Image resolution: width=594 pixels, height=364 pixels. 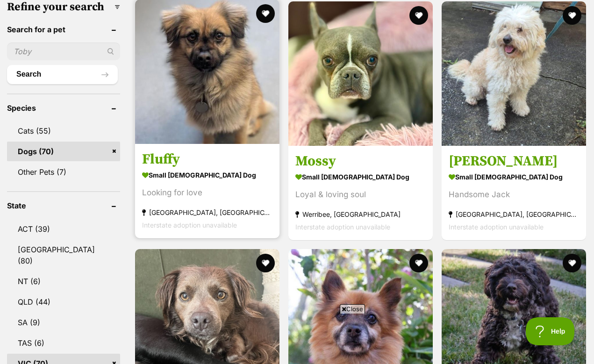 What do you see at coordinates (514, 73) in the screenshot?
I see `img: Jack Uffelman - Poodle (Toy) x Bichon Frise Dog` at bounding box center [514, 73].